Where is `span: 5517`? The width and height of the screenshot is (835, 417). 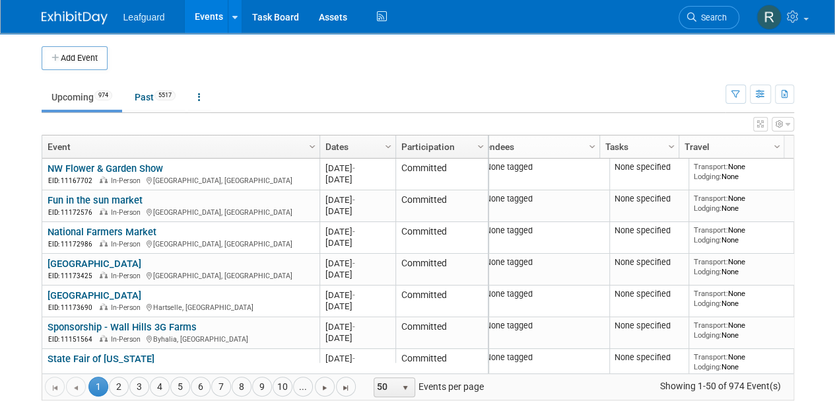
span: 5517 is located at coordinates (165, 95).